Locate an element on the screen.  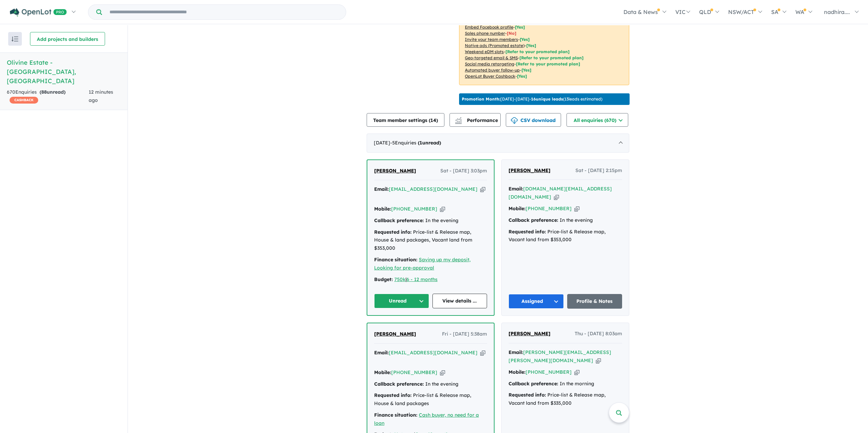
img: Openlot PRO Logo White is located at coordinates (38, 12).